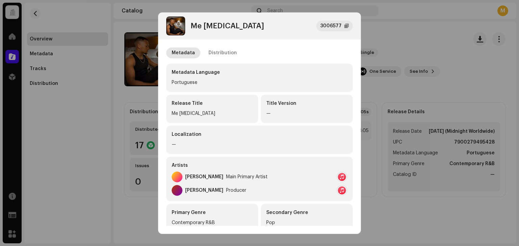  Describe the element at coordinates (212, 104) in the screenshot. I see `div: Release Title` at that location.